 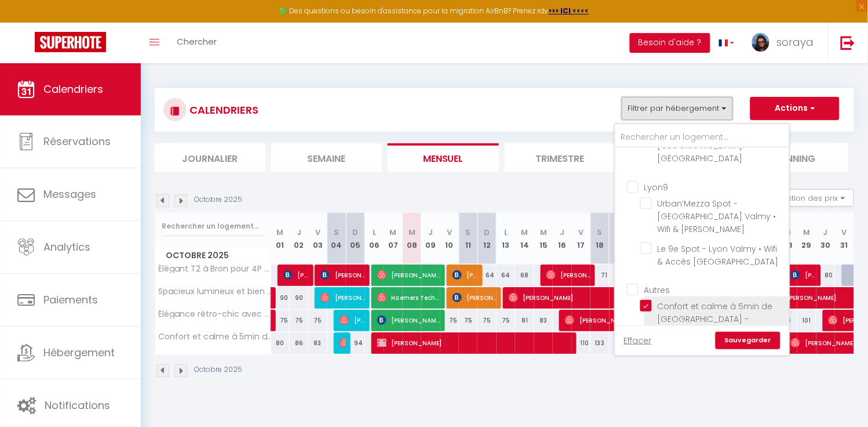 I want to click on span: Hébergement, so click(x=79, y=352).